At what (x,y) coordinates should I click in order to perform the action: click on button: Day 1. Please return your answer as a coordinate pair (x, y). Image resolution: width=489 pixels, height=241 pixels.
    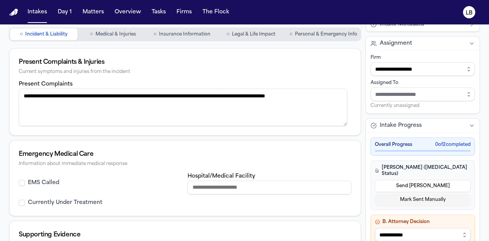
    Looking at the image, I should click on (65, 12).